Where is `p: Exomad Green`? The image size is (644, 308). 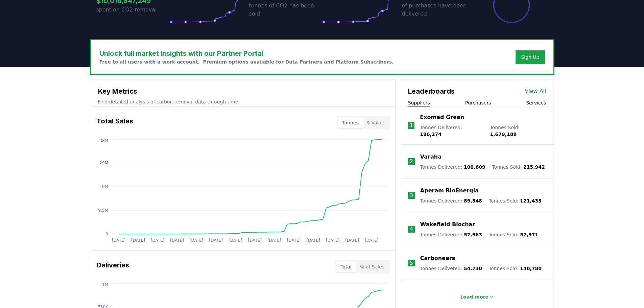 p: Exomad Green is located at coordinates (442, 117).